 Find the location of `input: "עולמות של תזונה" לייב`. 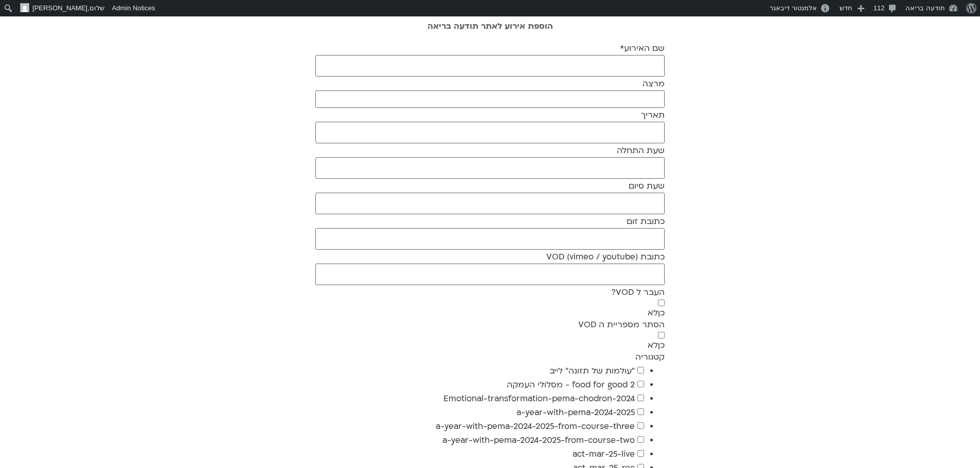

input: "עולמות של תזונה" לייב is located at coordinates (640, 370).